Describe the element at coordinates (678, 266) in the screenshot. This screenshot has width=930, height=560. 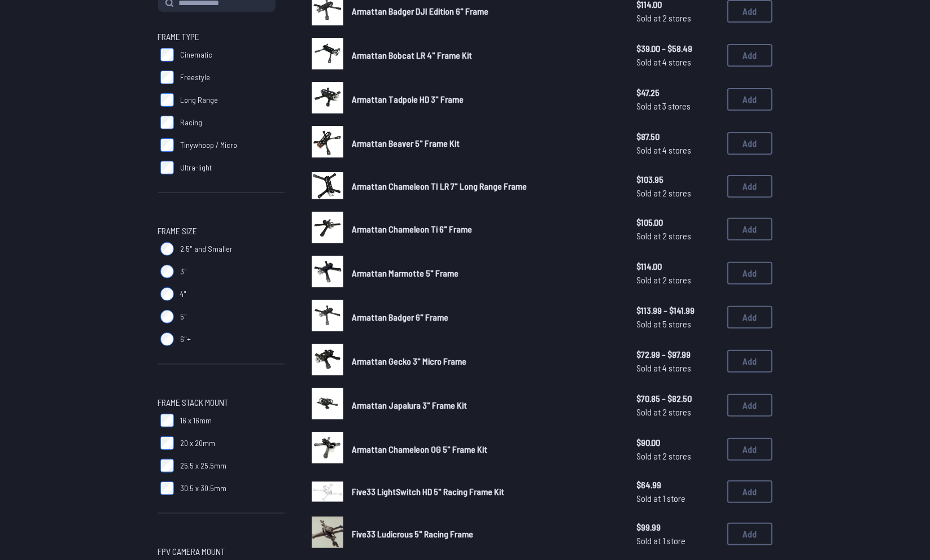
I see `span: $114.00` at that location.